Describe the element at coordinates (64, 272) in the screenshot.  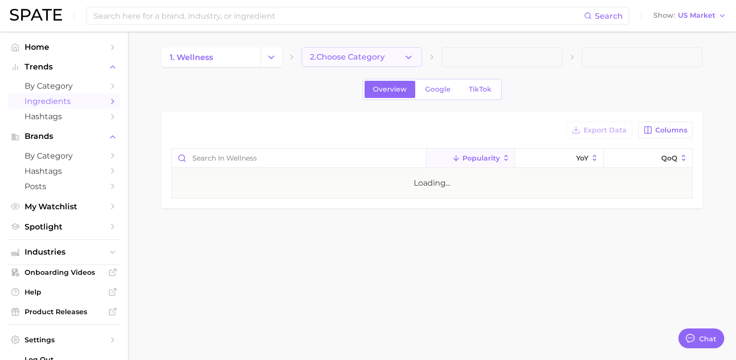
I see `span: Onboarding Videos` at that location.